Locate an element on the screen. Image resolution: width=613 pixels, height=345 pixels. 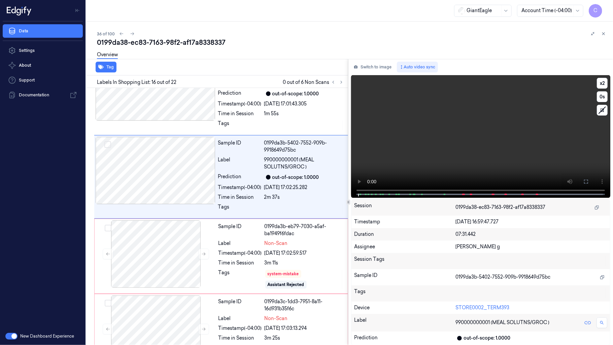
div: Session Tags is located at coordinates (405, 261).